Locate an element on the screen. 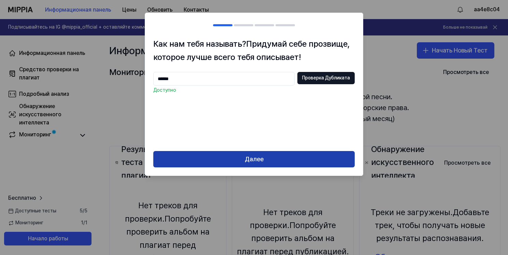 Image resolution: width=508 pixels, height=255 pixels. ya-tr-span: Далее is located at coordinates (254, 159).